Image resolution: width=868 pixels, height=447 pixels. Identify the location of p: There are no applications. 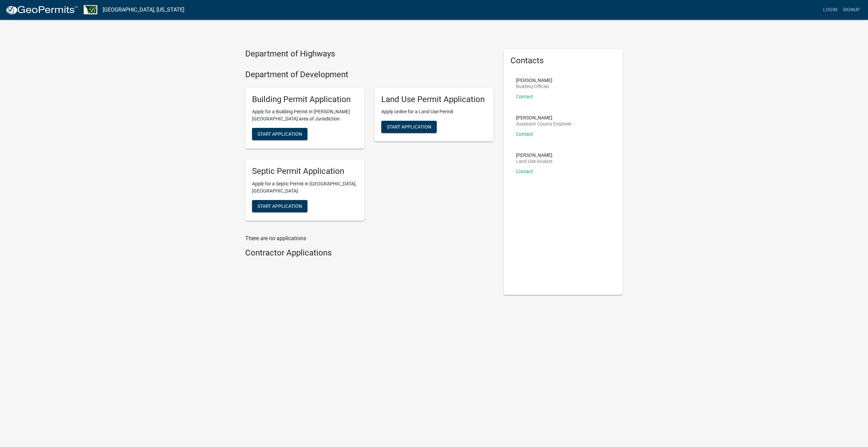
(369, 238).